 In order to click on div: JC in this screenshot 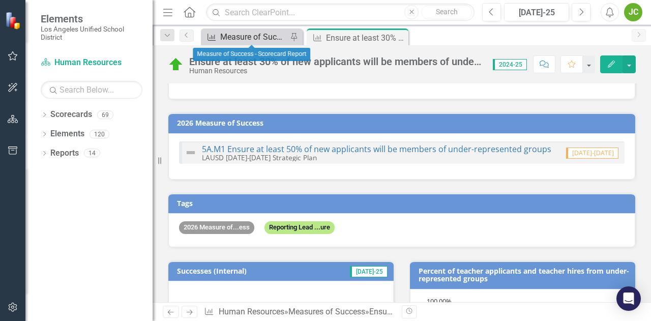, I will do `click(634, 12)`.